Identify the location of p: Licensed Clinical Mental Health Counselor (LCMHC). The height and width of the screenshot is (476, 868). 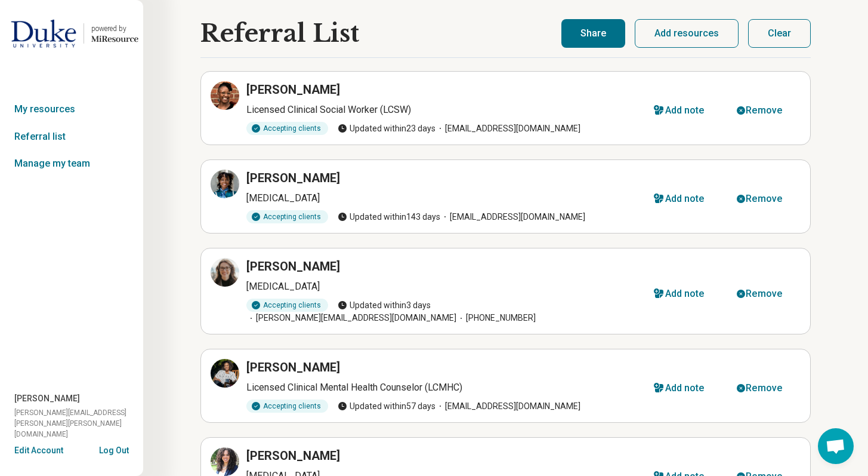
(443, 387).